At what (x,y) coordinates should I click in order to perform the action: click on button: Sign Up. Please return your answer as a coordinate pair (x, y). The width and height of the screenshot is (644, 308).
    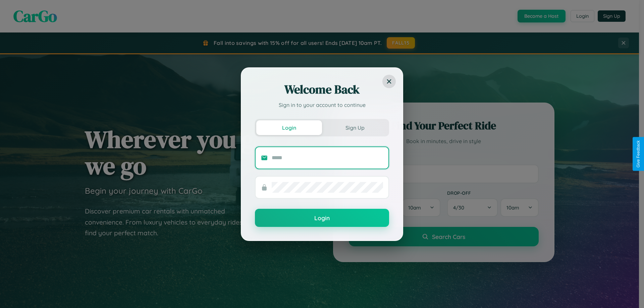
    Looking at the image, I should click on (355, 128).